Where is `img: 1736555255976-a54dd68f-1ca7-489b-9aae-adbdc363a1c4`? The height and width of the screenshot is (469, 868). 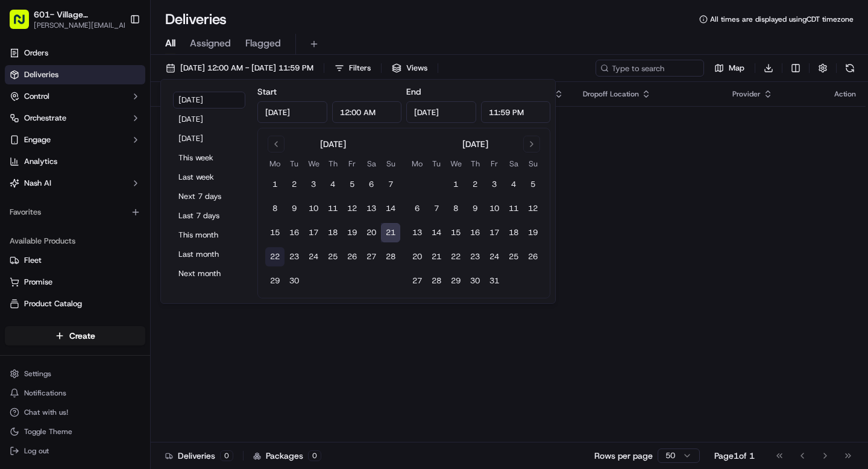 img: 1736555255976-a54dd68f-1ca7-489b-9aae-adbdc363a1c4 is located at coordinates (23, 126).